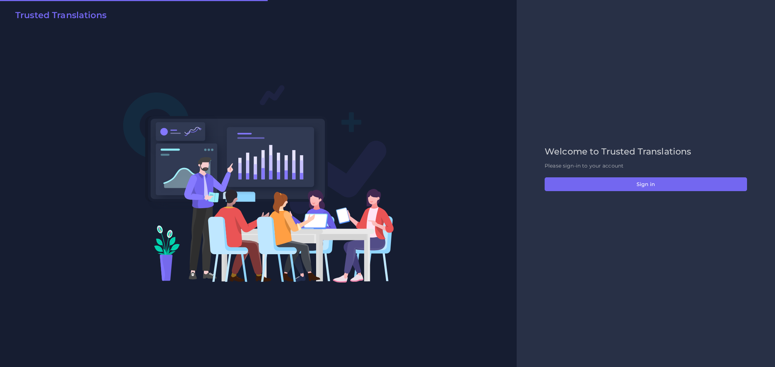  Describe the element at coordinates (58, 17) in the screenshot. I see `a: Trusted Translations` at that location.